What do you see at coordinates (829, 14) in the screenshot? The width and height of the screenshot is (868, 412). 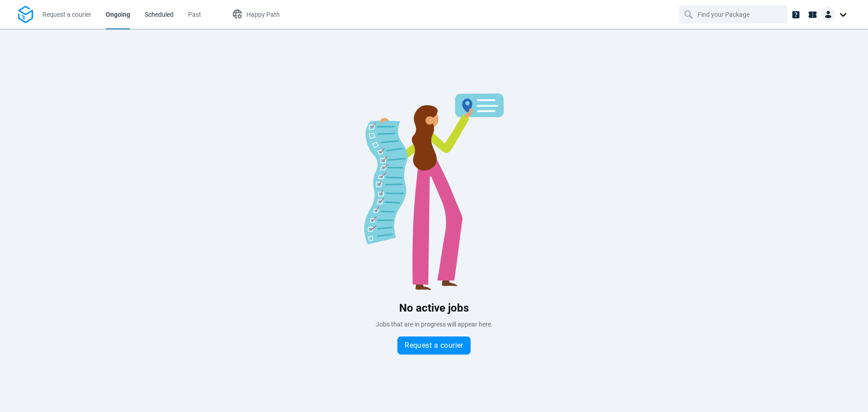 I see `img: Client` at bounding box center [829, 14].